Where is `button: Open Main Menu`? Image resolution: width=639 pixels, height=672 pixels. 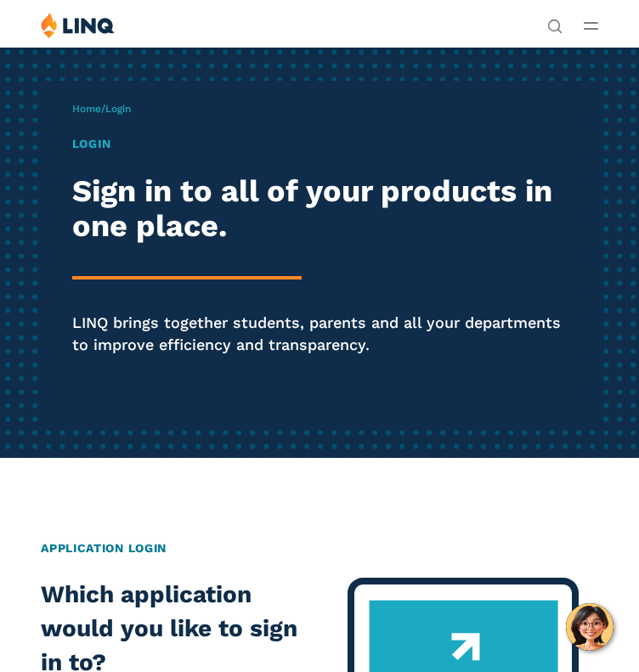 button: Open Main Menu is located at coordinates (590, 26).